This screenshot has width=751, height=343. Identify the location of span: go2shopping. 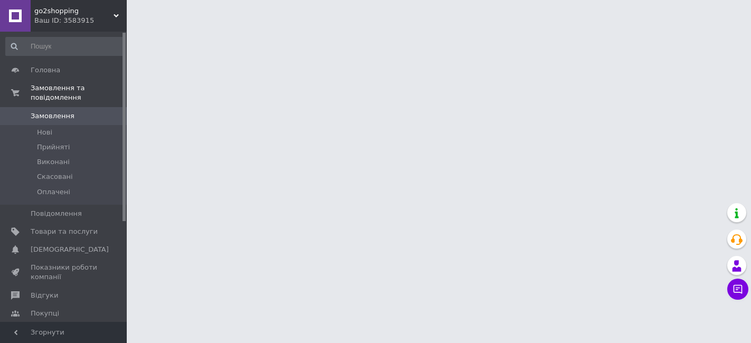
(74, 11).